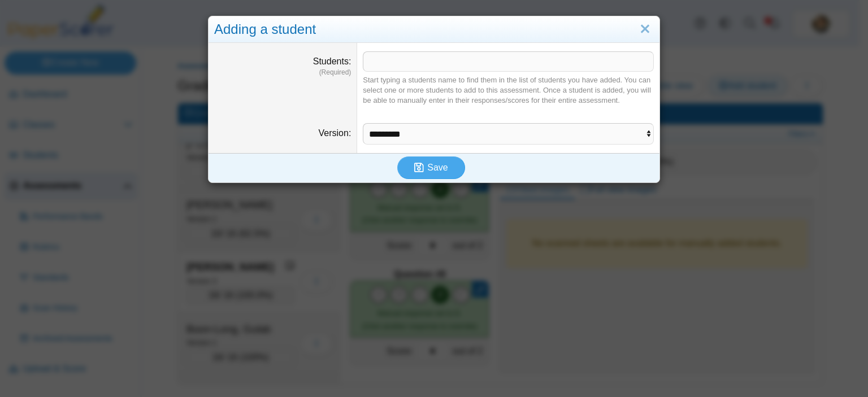 The width and height of the screenshot is (868, 397). Describe the element at coordinates (332, 61) in the screenshot. I see `label: Students` at that location.